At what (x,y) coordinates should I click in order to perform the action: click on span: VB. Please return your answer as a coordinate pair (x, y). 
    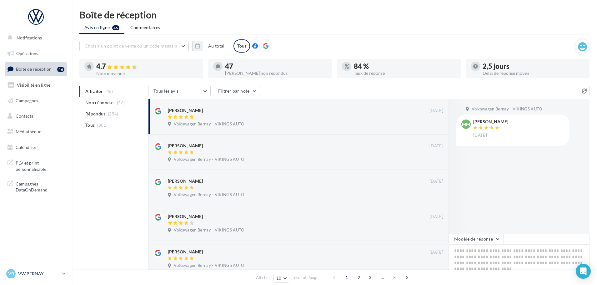
    Looking at the image, I should click on (11, 274).